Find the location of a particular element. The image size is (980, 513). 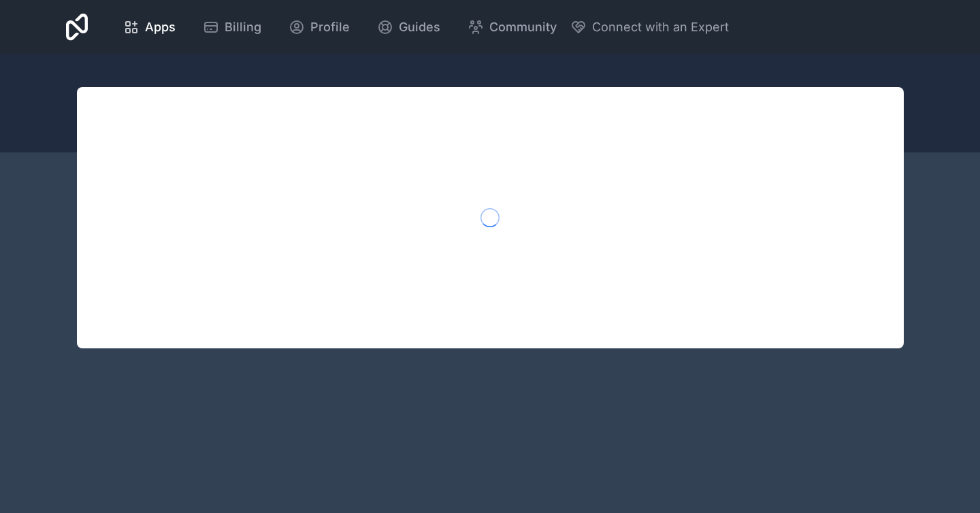

a: Billing is located at coordinates (232, 27).